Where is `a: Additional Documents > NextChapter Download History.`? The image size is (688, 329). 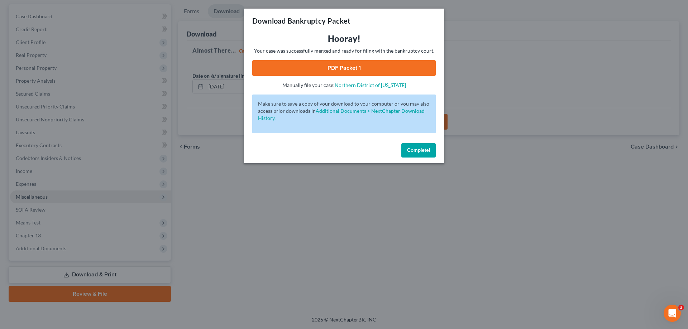 a: Additional Documents > NextChapter Download History. is located at coordinates (341, 114).